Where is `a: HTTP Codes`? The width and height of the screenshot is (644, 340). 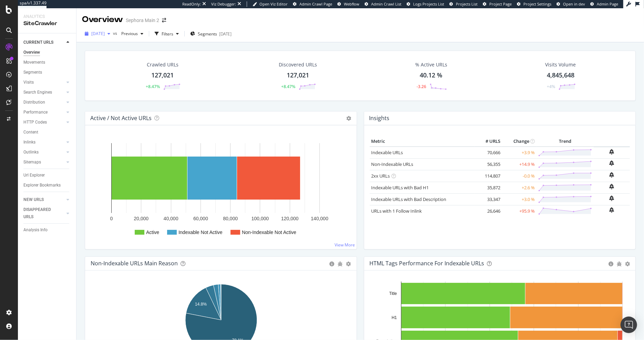 a: HTTP Codes is located at coordinates (44, 123).